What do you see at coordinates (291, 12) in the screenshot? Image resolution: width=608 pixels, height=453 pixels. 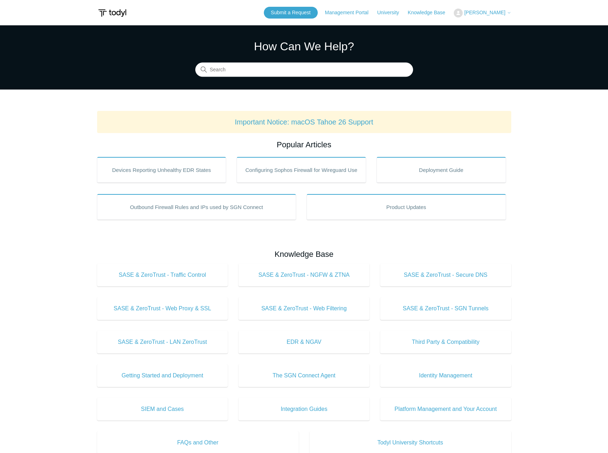 I see `a: Submit a Request` at bounding box center [291, 12].